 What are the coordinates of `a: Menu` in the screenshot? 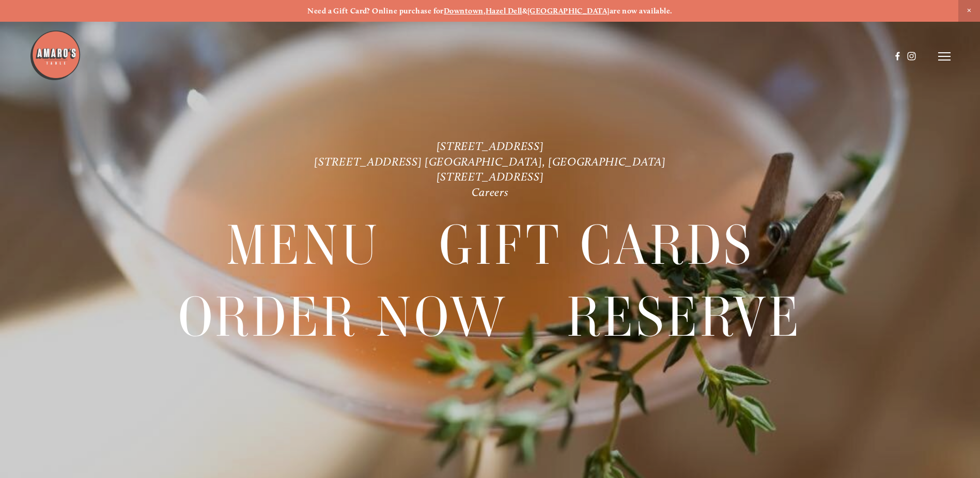 It's located at (303, 245).